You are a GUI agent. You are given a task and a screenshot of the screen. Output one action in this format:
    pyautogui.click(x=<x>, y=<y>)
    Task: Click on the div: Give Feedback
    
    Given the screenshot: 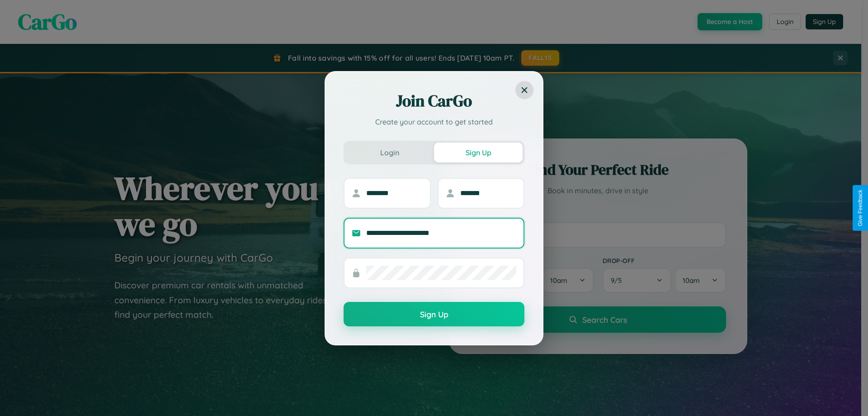 What is the action you would take?
    pyautogui.click(x=860, y=207)
    